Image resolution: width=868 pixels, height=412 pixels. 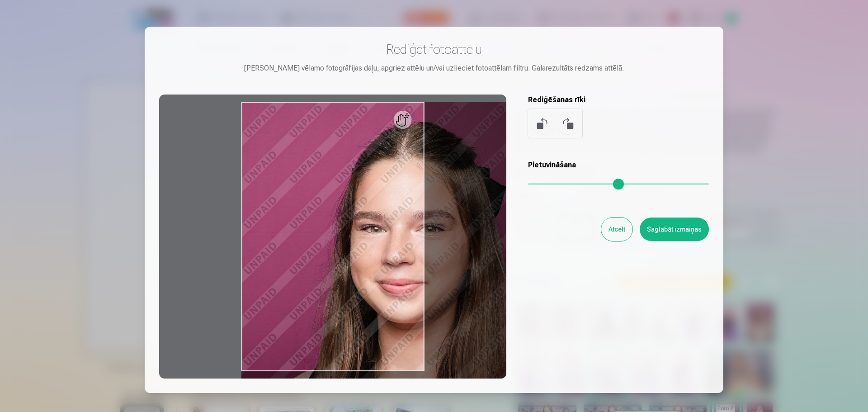 I want to click on button: Saglabāt izmaiņas, so click(x=674, y=229).